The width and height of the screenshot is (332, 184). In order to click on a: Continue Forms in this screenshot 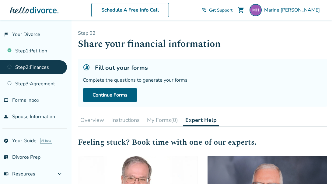, I will do `click(110, 95)`.